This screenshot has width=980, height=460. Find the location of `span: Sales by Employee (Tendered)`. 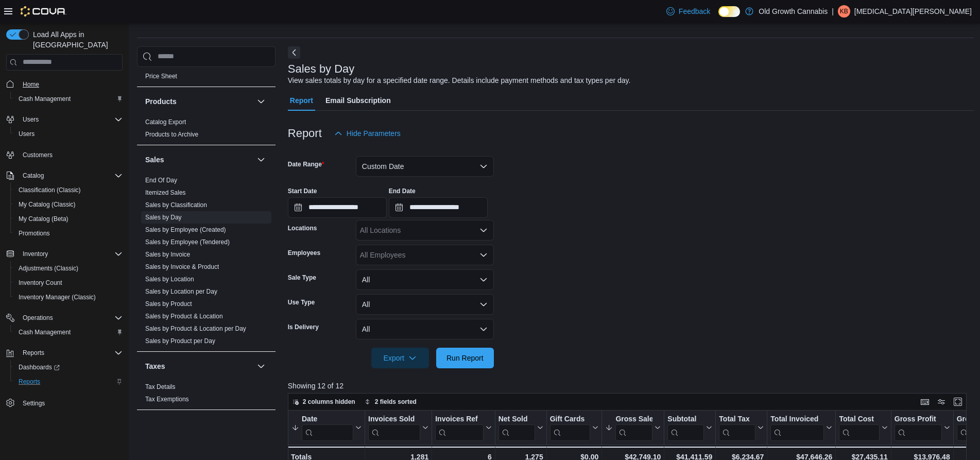

span: Sales by Employee (Tendered) is located at coordinates (187, 243).